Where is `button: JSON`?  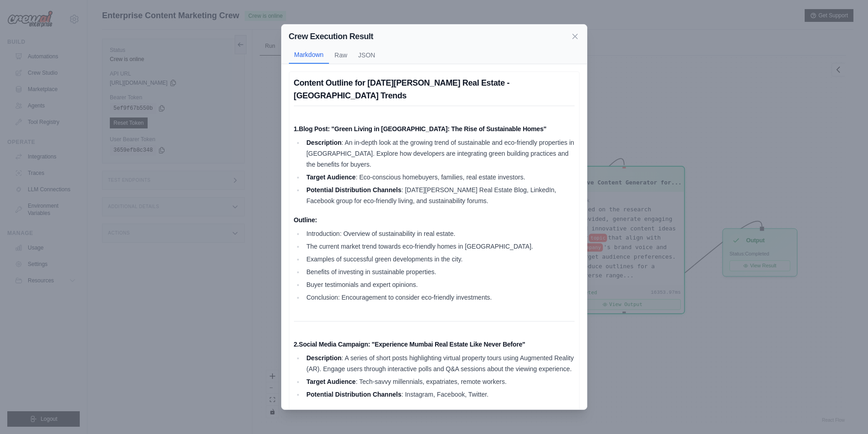 button: JSON is located at coordinates (366, 55).